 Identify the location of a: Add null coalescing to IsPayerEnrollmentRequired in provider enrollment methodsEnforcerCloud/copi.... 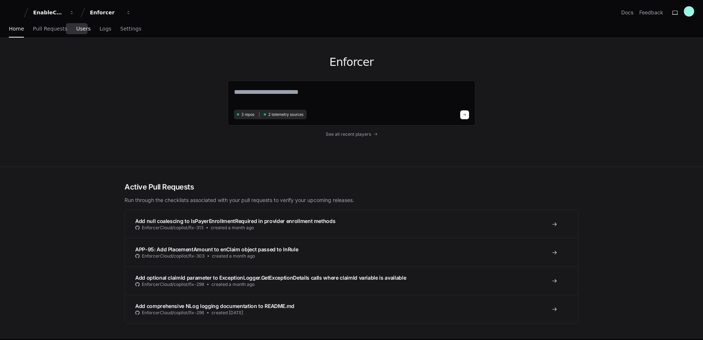
(351, 224).